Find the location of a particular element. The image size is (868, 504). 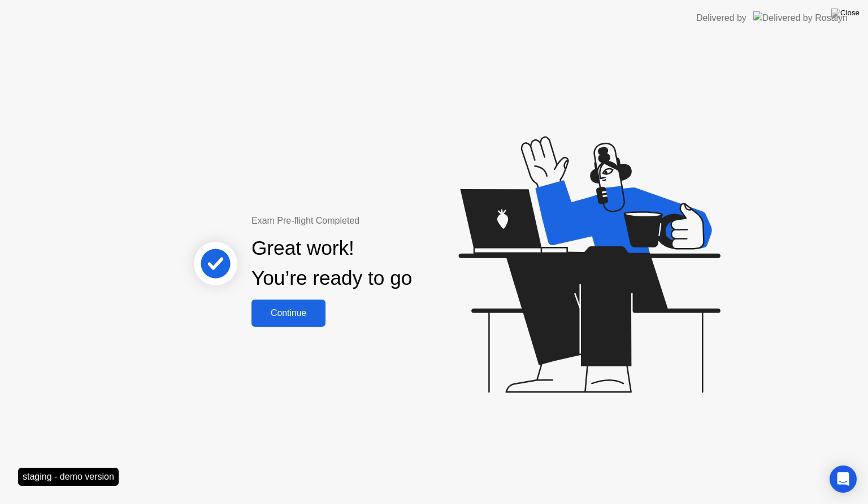

div: Exam Pre-flight Completed is located at coordinates (368, 221).